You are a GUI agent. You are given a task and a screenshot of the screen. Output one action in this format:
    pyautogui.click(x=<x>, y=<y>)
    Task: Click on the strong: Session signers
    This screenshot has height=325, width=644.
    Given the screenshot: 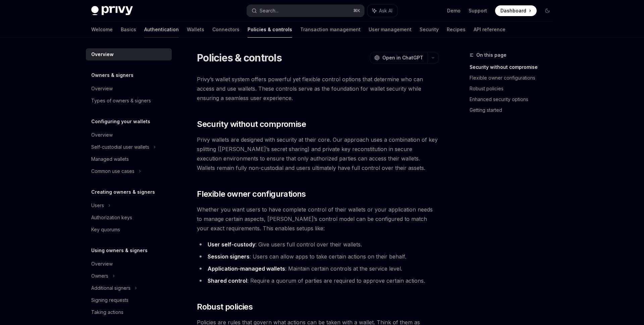 What is the action you would take?
    pyautogui.click(x=229, y=256)
    